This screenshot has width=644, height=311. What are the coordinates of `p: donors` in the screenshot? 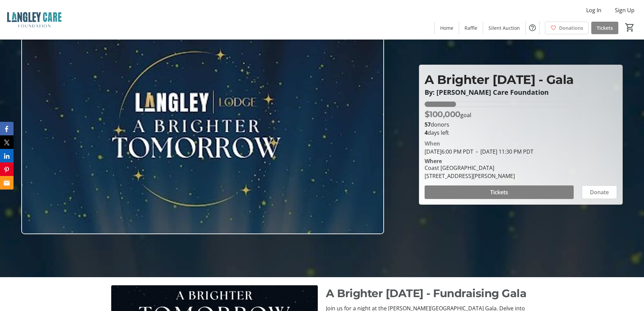 It's located at (521, 124).